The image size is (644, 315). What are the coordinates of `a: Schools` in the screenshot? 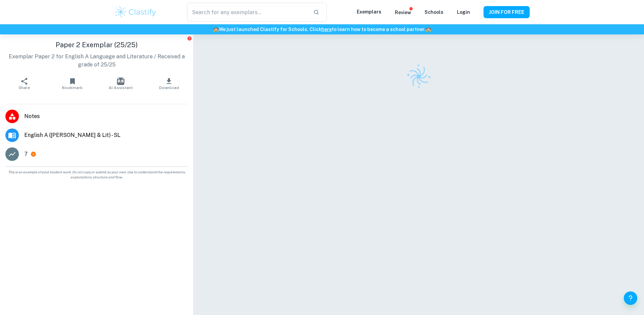 It's located at (434, 12).